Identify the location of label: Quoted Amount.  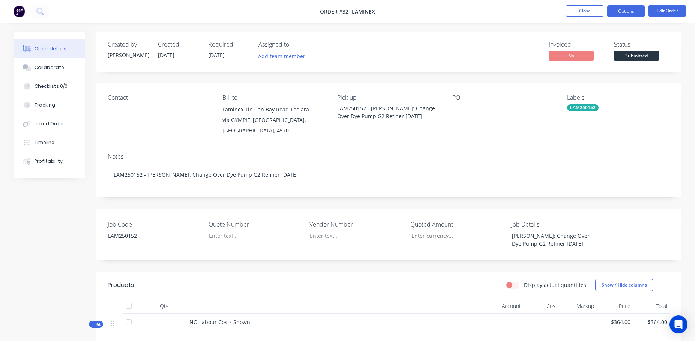
(457, 224).